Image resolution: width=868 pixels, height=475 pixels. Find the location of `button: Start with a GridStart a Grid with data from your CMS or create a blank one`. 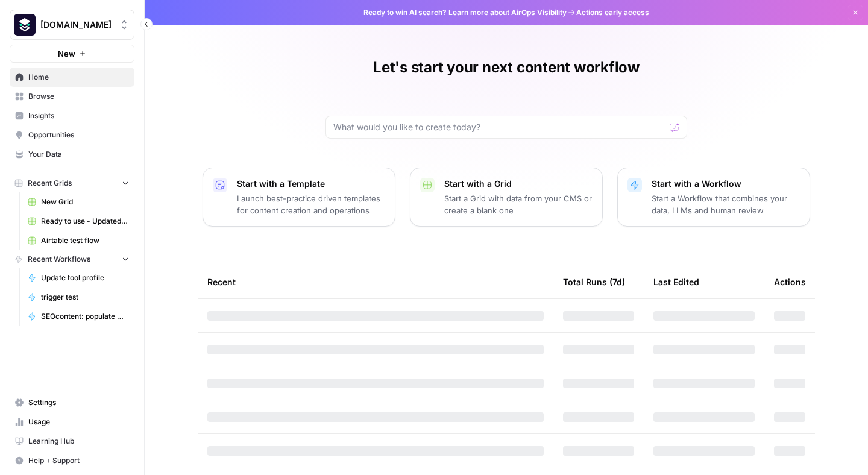

button: Start with a GridStart a Grid with data from your CMS or create a blank one is located at coordinates (506, 197).